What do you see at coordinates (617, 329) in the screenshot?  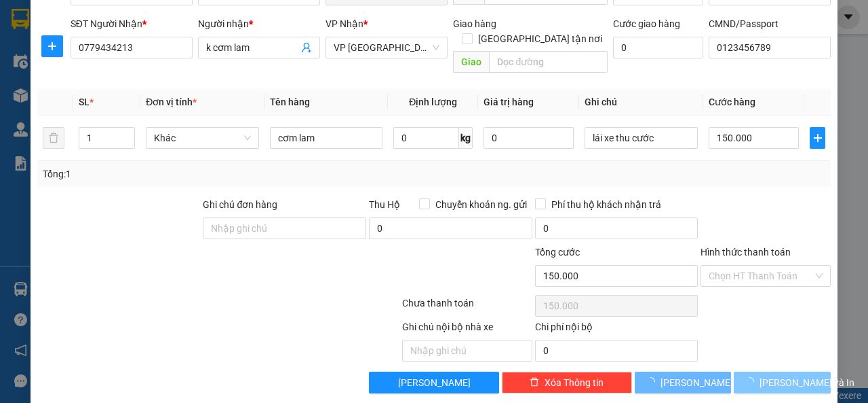 I see `div: Chi phí nội bộ` at bounding box center [617, 329].